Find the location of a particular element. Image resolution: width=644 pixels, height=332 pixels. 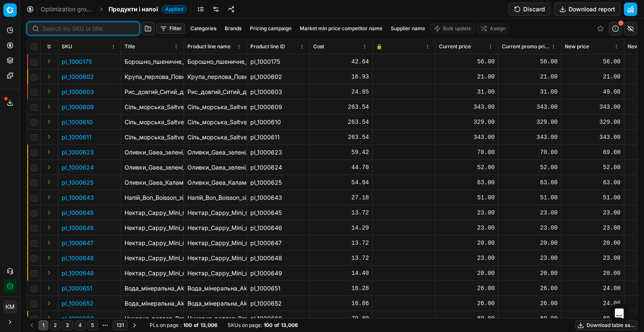

p: Рис_довгий_Ситий_двір_шліфований_1_кг is located at coordinates (152, 92).